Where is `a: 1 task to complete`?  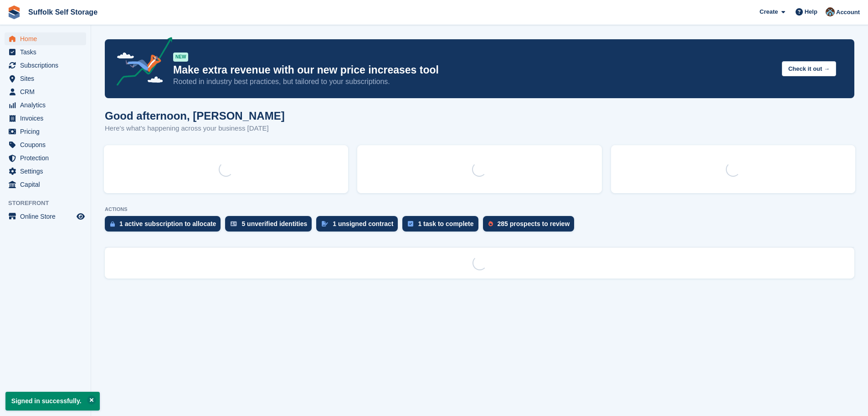
a: 1 task to complete is located at coordinates (442, 226).